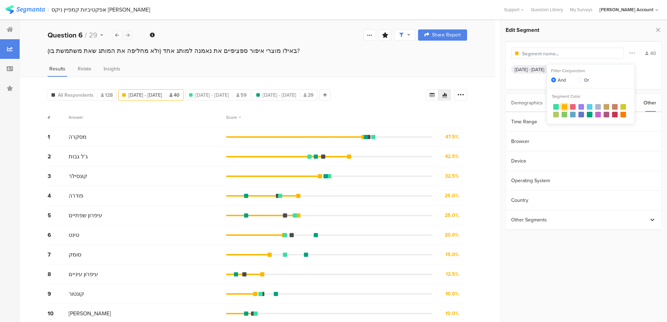  I want to click on span: טינט, so click(74, 234).